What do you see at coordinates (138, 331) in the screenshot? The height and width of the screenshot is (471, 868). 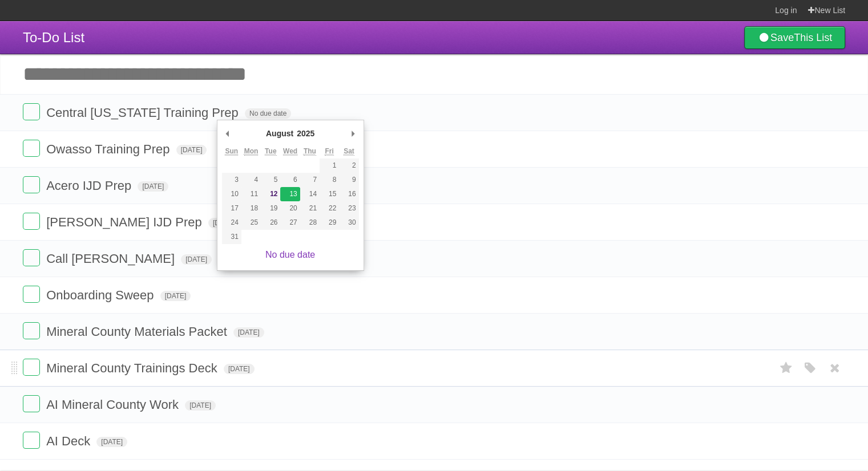 I see `span: Mineral County Materials Packet` at bounding box center [138, 331].